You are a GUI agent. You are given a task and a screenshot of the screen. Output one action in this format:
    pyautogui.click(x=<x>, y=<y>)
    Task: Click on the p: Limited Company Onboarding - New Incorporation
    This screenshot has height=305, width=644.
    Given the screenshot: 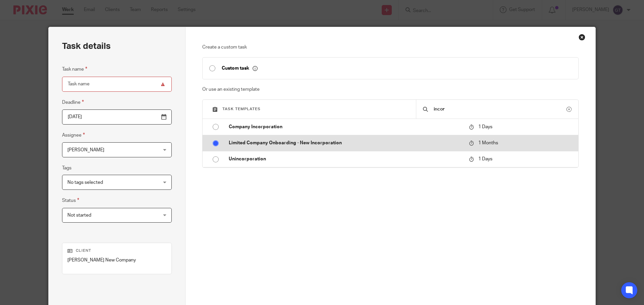 What is the action you would take?
    pyautogui.click(x=346, y=143)
    